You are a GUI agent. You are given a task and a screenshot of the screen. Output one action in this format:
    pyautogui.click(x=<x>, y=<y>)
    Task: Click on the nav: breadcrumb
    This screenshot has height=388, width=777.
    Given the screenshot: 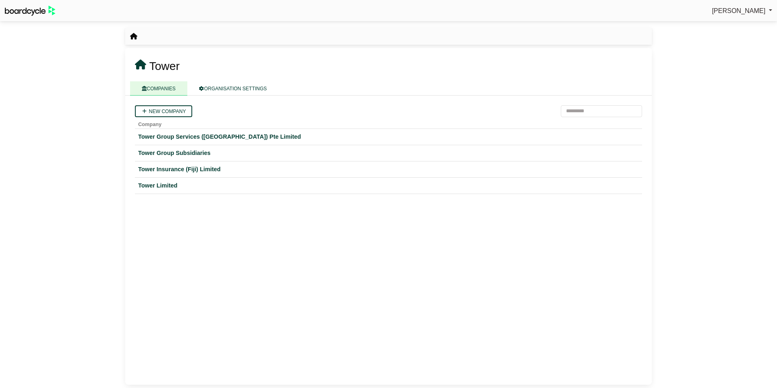 What is the action you would take?
    pyautogui.click(x=134, y=37)
    